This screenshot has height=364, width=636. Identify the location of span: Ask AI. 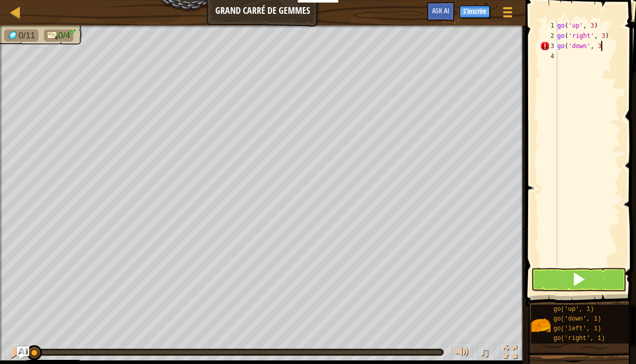
(441, 10).